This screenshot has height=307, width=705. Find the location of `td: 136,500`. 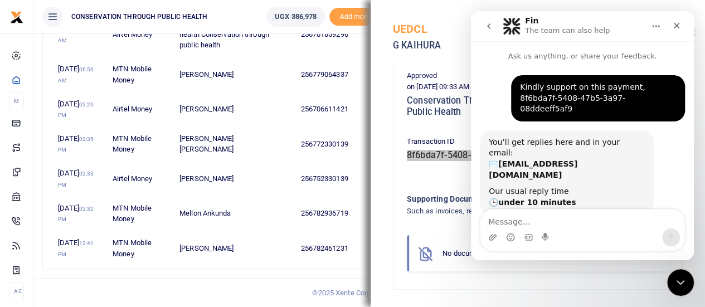

td: 136,500 is located at coordinates (387, 75).